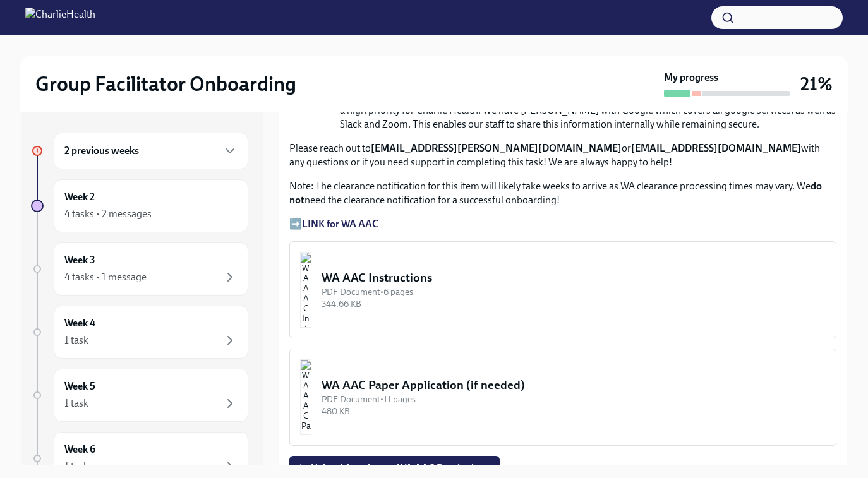 The height and width of the screenshot is (478, 868). I want to click on h6: Week 5, so click(80, 387).